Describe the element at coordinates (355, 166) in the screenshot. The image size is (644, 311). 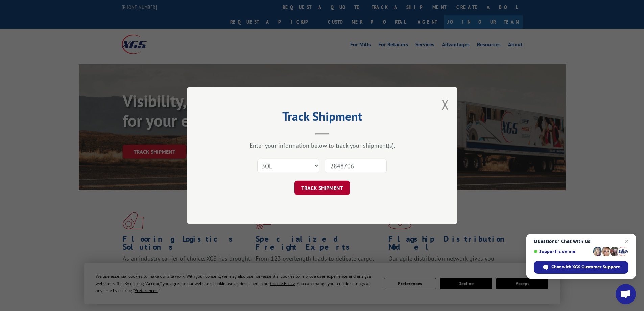
I see `input: Number(s)` at that location.